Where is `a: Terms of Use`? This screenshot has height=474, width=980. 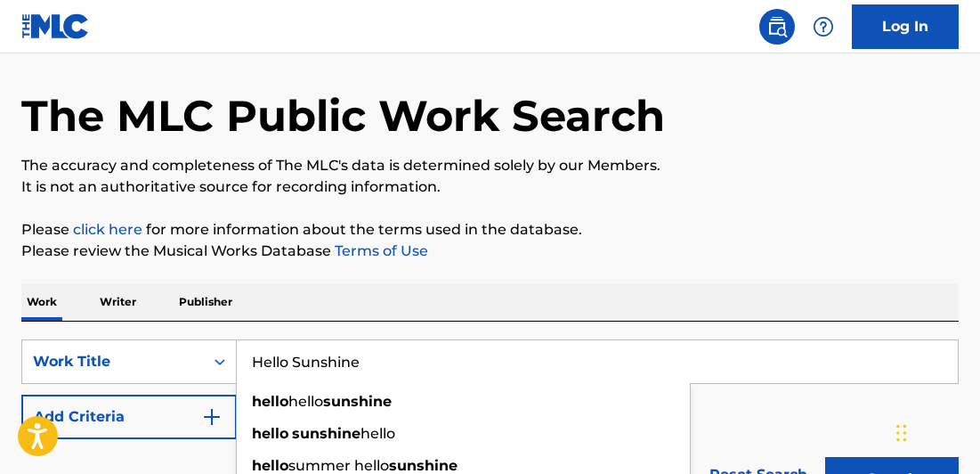 a: Terms of Use is located at coordinates (379, 250).